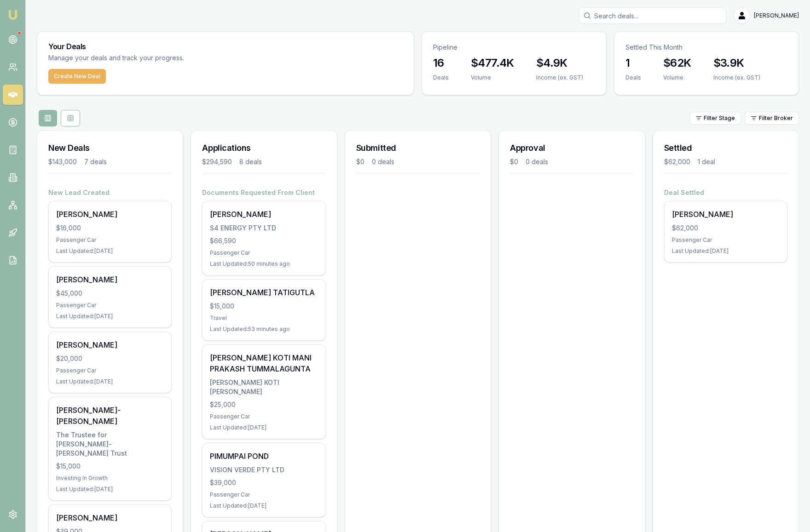 The height and width of the screenshot is (532, 810). Describe the element at coordinates (166, 58) in the screenshot. I see `p: Manage your deals and track your progress.` at that location.